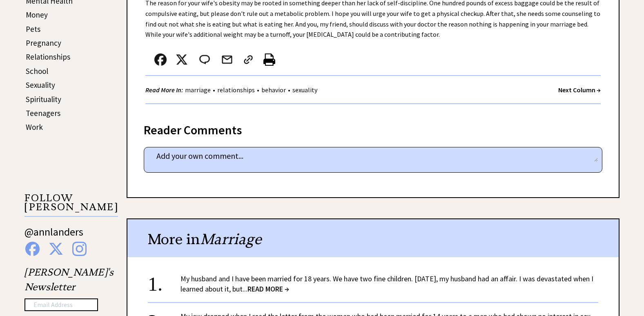 The height and width of the screenshot is (316, 644). What do you see at coordinates (32, 249) in the screenshot?
I see `img: facebook%20blue.png` at bounding box center [32, 249].